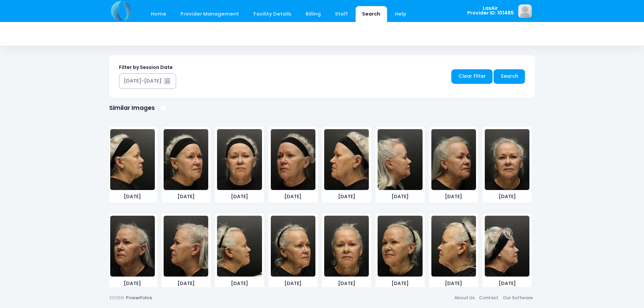 This screenshot has width=644, height=308. What do you see at coordinates (210, 14) in the screenshot?
I see `a: Provider Management` at bounding box center [210, 14].